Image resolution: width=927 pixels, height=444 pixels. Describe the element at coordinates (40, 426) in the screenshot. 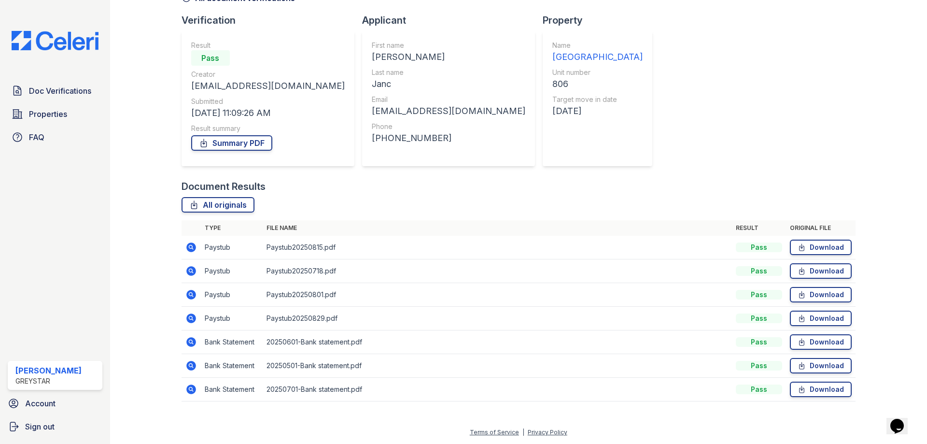

I see `span: Sign out` at that location.